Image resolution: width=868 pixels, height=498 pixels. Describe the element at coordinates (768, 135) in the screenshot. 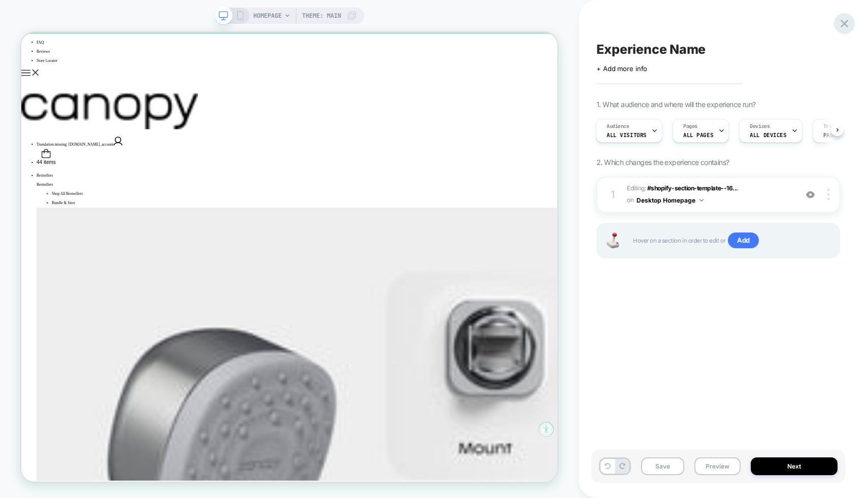

I see `span: ALL DEVICES` at that location.